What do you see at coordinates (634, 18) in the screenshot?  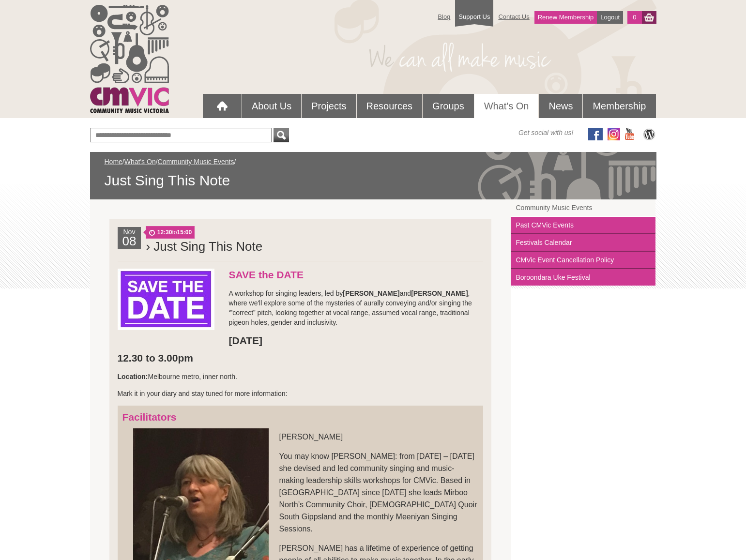 I see `a: 0` at bounding box center [634, 18].